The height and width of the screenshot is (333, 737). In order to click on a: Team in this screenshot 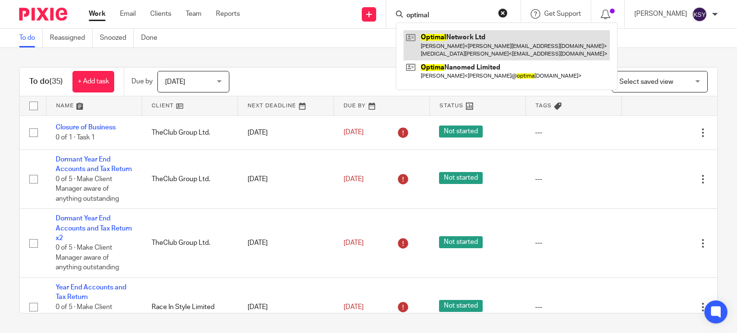, I will do `click(193, 14)`.